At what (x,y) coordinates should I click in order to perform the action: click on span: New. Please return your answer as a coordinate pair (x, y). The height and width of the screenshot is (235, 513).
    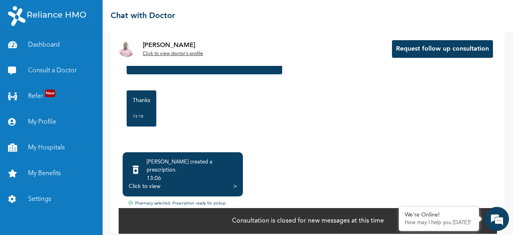
    Looking at the image, I should click on (50, 93).